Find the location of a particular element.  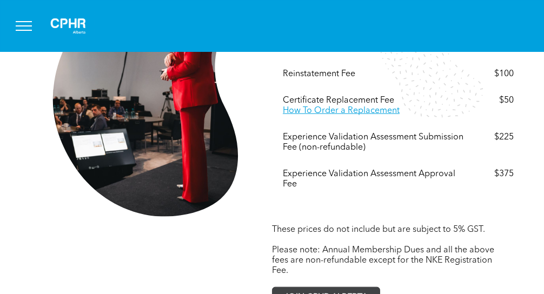

span: These prices do not include but are subject to 5% GST. is located at coordinates (379, 230).